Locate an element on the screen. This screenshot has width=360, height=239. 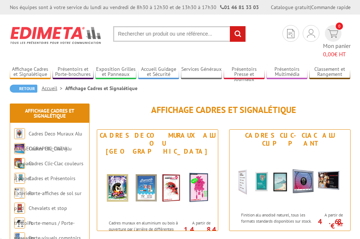
img: Cadres Clic-Clac Alu Clippant is located at coordinates (290, 178).